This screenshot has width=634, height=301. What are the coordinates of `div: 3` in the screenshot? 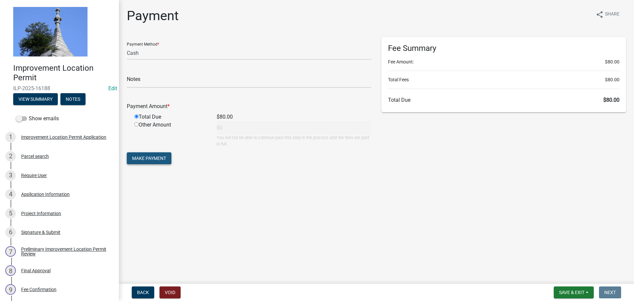 It's located at (11, 175).